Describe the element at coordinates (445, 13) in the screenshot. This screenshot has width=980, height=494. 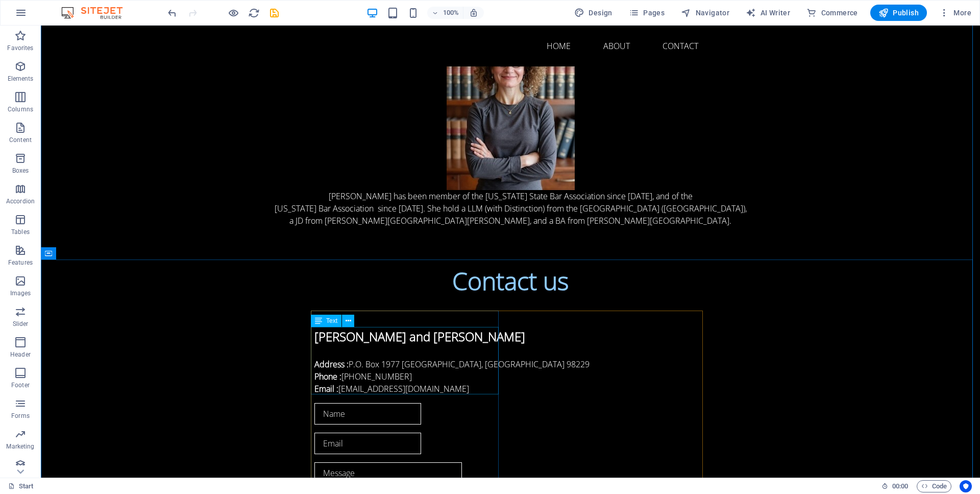
I see `button: 100%` at that location.